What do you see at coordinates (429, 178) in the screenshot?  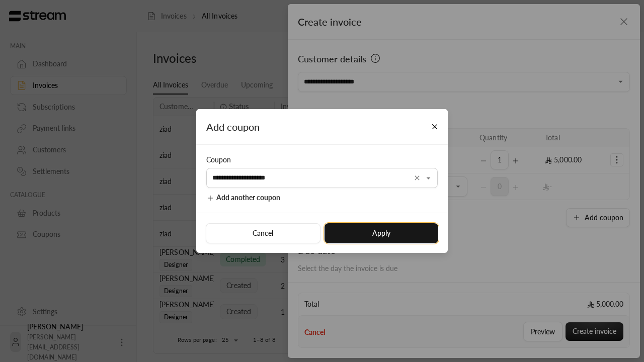 I see `button: Open` at bounding box center [429, 178].